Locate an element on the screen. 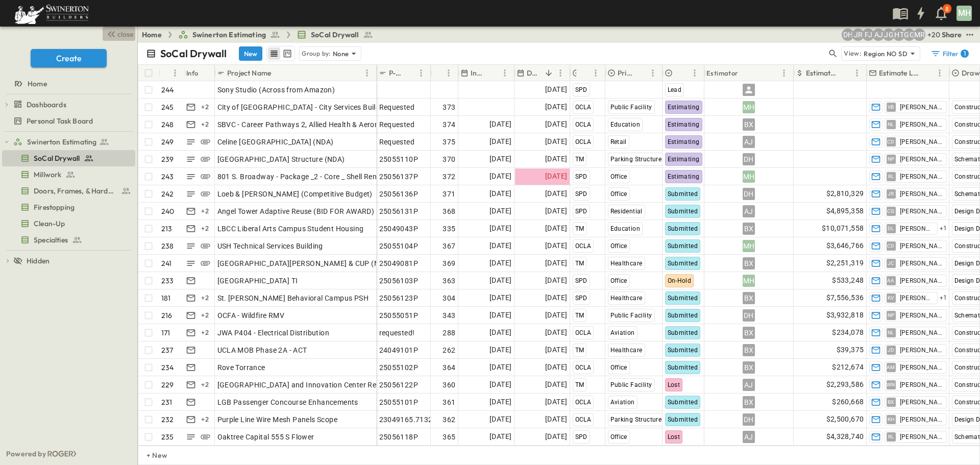  button: test is located at coordinates (970, 35).